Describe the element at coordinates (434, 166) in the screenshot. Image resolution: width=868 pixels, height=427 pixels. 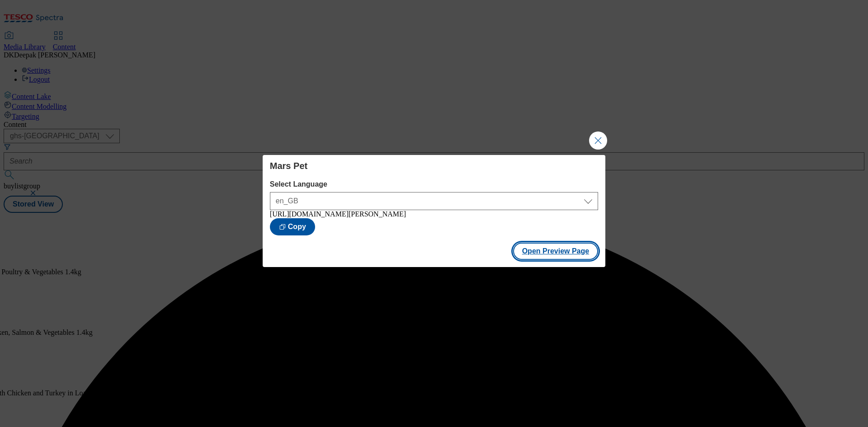
I see `h4: Mars Pet` at that location.